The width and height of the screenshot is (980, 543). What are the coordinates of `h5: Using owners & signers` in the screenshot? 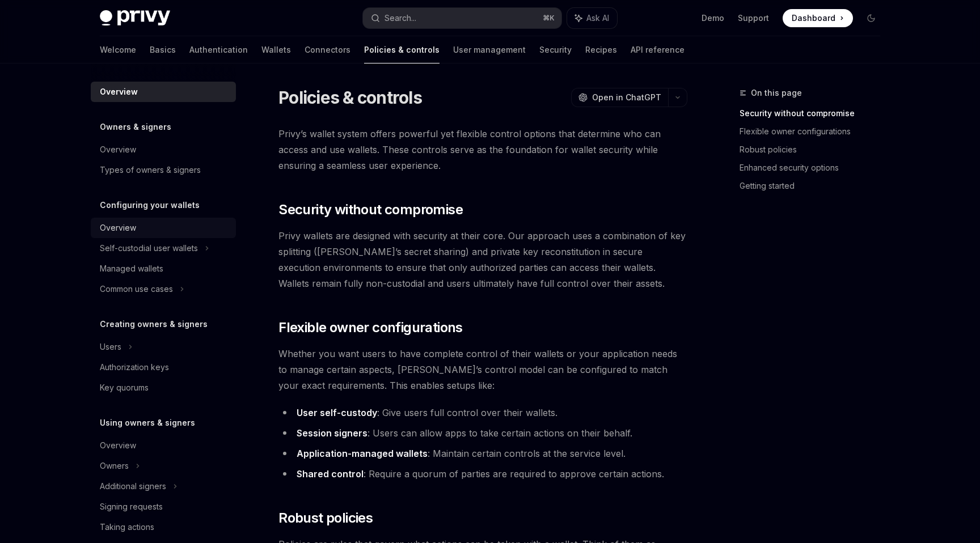 It's located at (148, 422).